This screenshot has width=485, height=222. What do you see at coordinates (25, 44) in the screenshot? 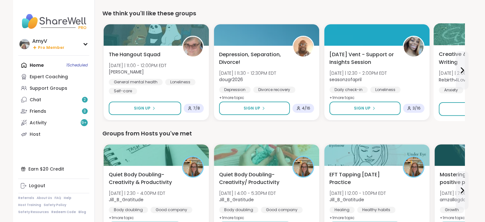
I see `img: AmyV` at bounding box center [25, 44].